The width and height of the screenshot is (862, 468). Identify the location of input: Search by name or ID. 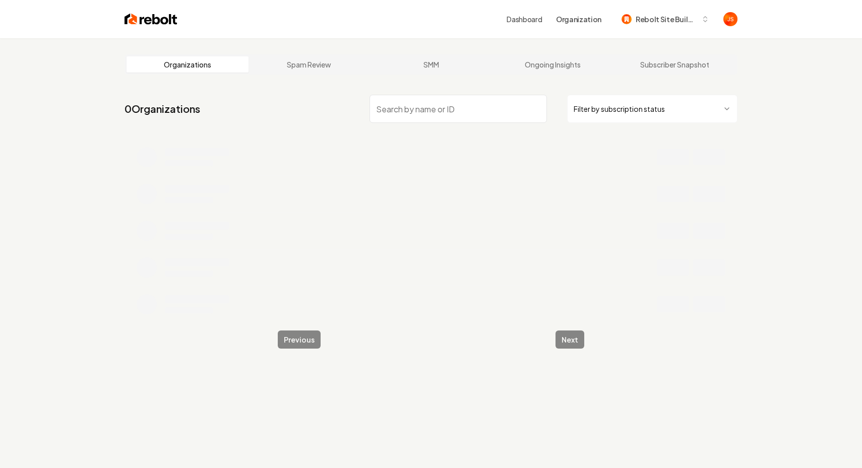
(458, 109).